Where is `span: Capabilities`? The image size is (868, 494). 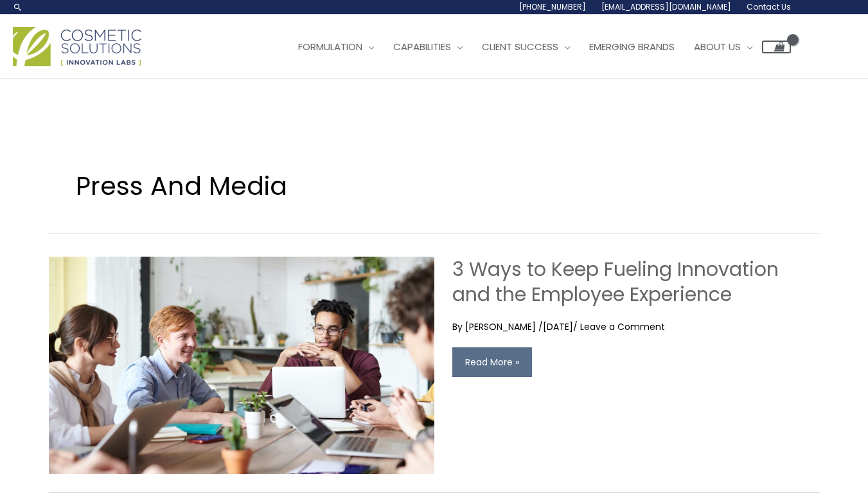
span: Capabilities is located at coordinates (422, 47).